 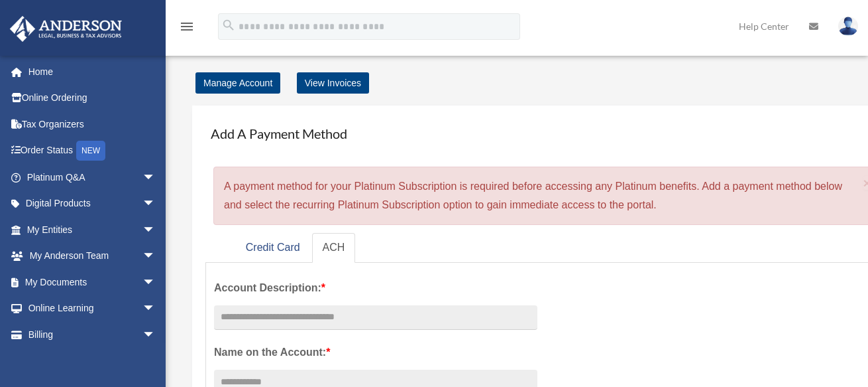 I want to click on a: Credit Card, so click(x=273, y=247).